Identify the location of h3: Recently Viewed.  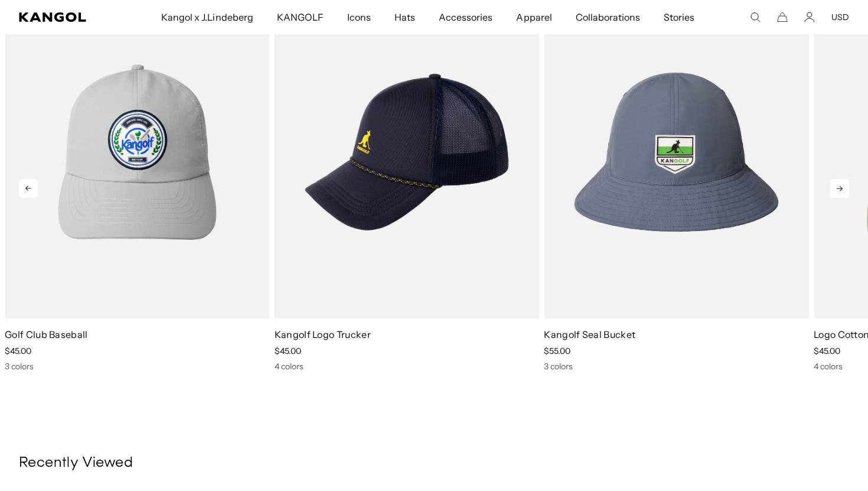
(434, 463).